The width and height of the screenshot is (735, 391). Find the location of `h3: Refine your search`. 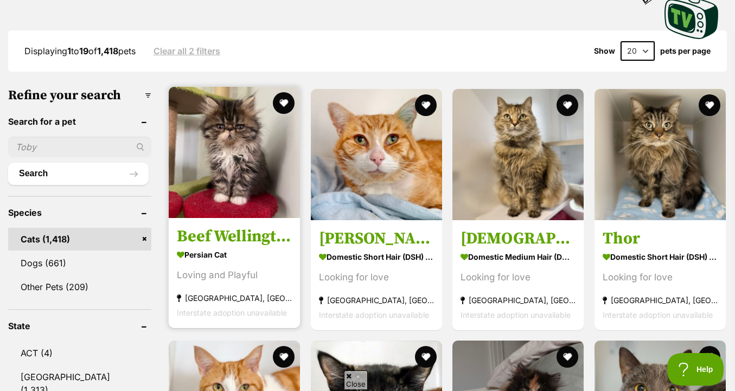

h3: Refine your search is located at coordinates (80, 95).